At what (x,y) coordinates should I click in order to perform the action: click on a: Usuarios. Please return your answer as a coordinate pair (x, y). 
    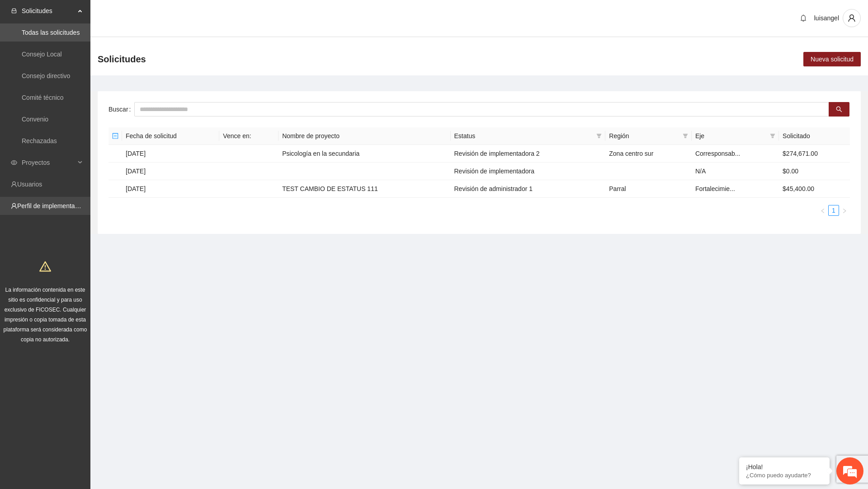
    Looking at the image, I should click on (29, 184).